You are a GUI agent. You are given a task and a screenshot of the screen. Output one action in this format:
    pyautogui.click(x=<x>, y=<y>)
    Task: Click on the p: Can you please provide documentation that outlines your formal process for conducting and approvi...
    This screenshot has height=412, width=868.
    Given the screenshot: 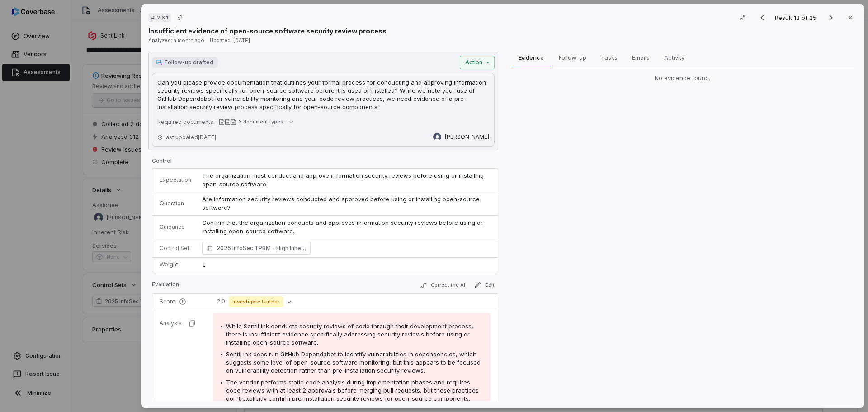 What is the action you would take?
    pyautogui.click(x=323, y=94)
    